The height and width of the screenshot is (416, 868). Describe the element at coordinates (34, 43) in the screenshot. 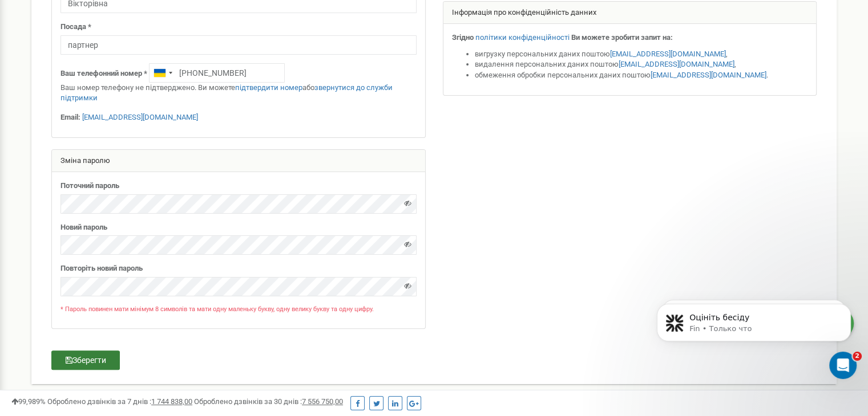

I see `img: Profile image for Fin` at that location.